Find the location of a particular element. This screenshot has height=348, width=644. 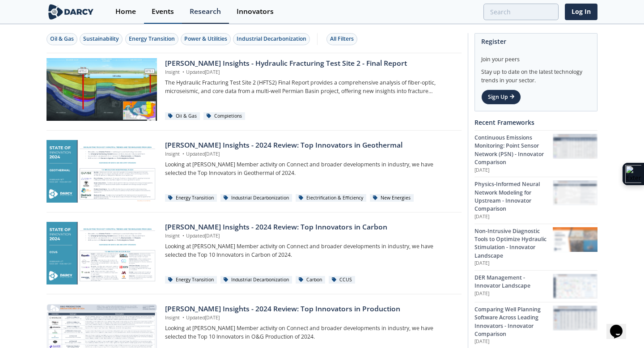

div: Completions is located at coordinates (224, 116).